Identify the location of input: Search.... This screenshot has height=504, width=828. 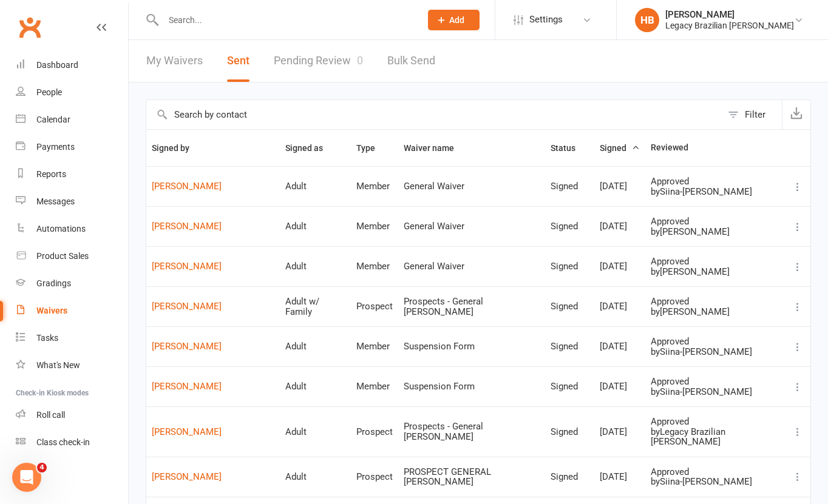
(286, 20).